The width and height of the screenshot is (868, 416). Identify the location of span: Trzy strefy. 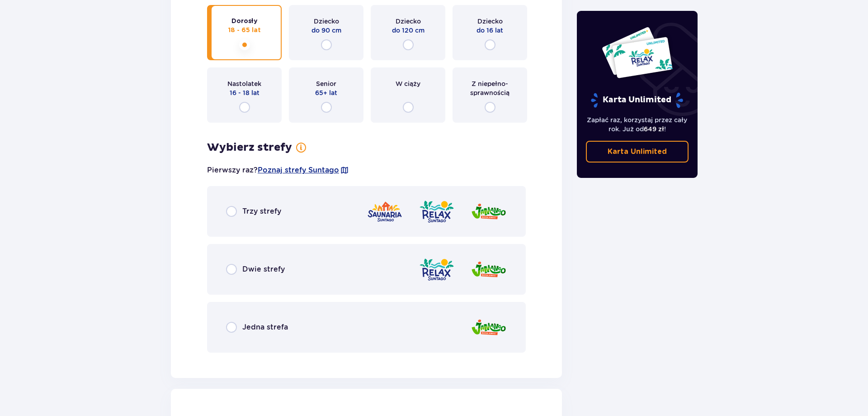
(261, 211).